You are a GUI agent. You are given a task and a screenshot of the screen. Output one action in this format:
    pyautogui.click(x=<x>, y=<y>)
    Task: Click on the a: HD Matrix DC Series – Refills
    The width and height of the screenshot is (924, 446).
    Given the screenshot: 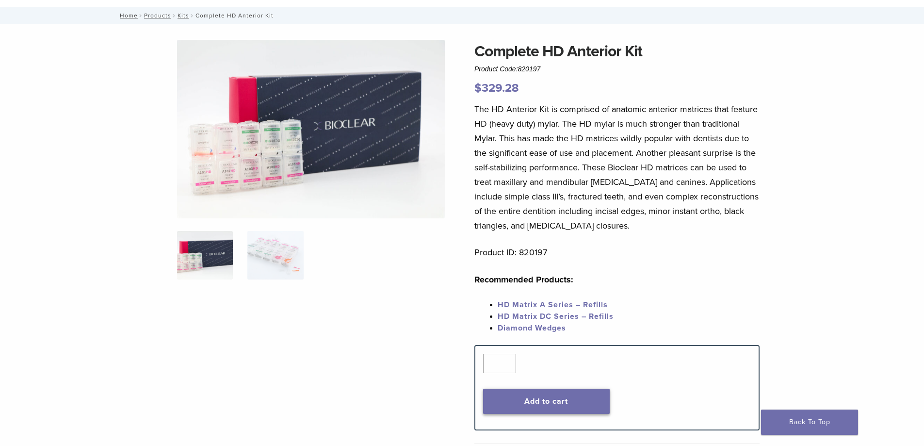 What is the action you would take?
    pyautogui.click(x=556, y=316)
    